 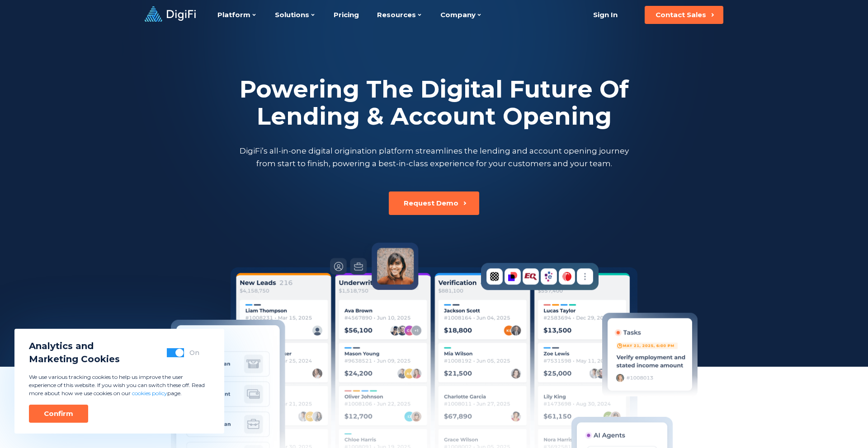 I want to click on a: Contact Sales, so click(x=684, y=14).